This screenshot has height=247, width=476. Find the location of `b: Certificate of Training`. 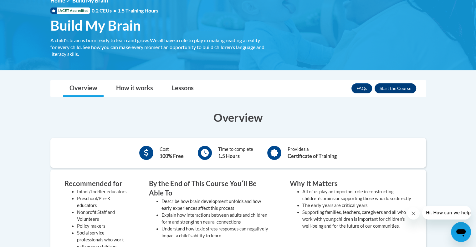

b: Certificate of Training is located at coordinates (312, 156).